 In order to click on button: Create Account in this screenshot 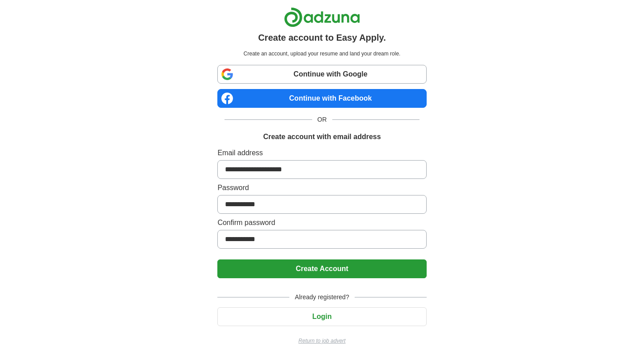, I will do `click(321, 268)`.